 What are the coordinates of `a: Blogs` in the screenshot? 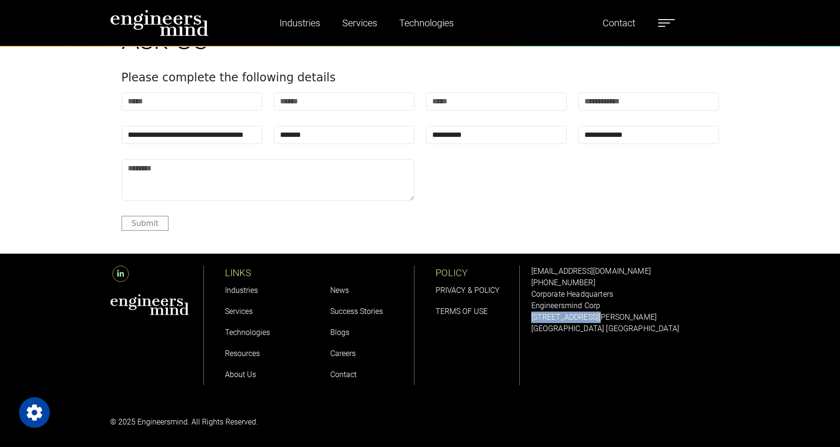 It's located at (340, 332).